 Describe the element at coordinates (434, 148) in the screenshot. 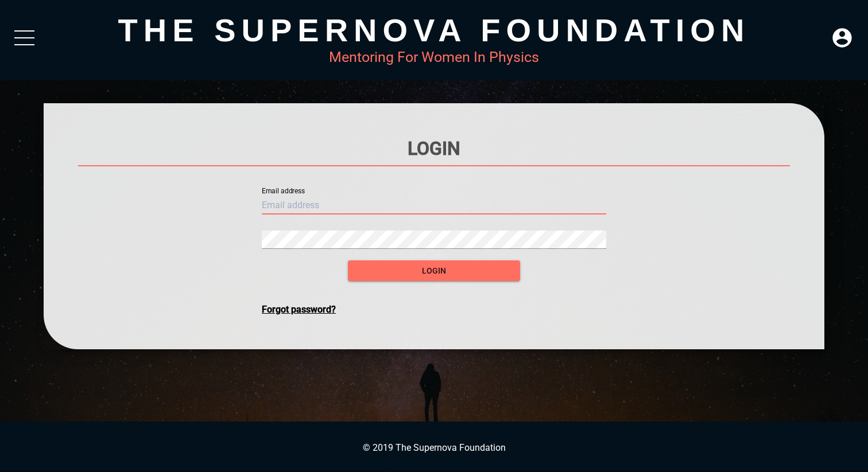

I see `h1: Login` at that location.